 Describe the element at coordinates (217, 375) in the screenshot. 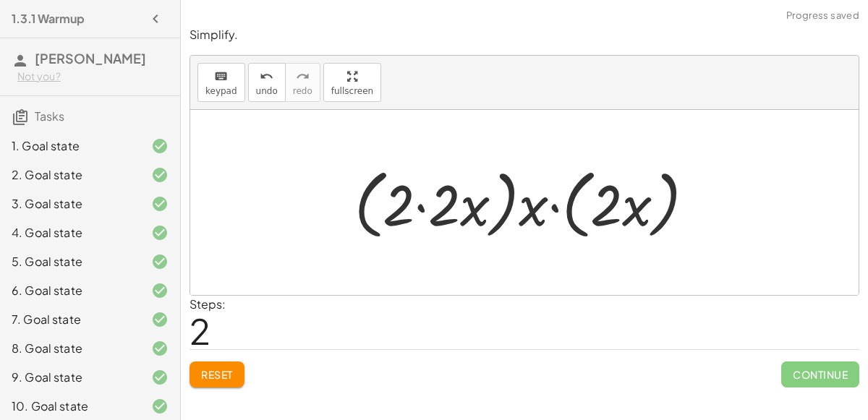

I see `span: Reset` at that location.